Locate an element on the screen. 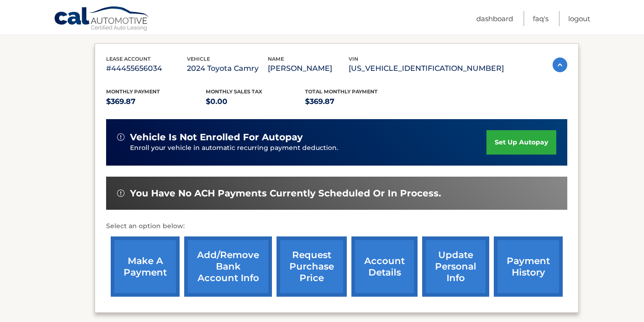 The image size is (644, 322). span: vin is located at coordinates (353, 59).